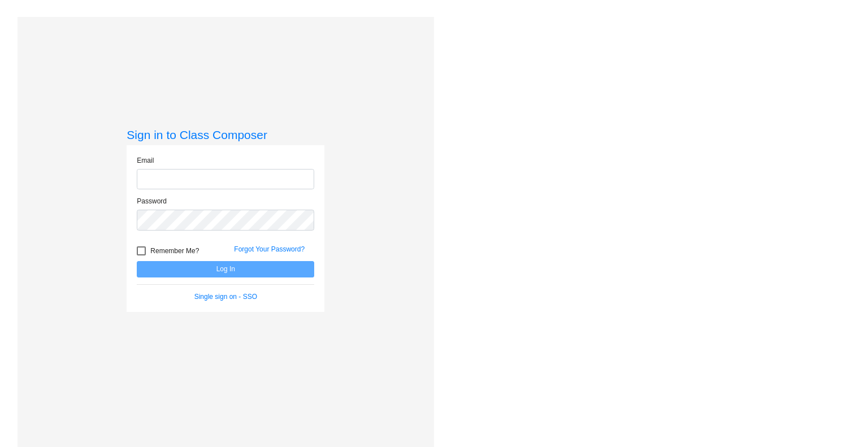  What do you see at coordinates (174, 250) in the screenshot?
I see `span: Remember Me?` at bounding box center [174, 250].